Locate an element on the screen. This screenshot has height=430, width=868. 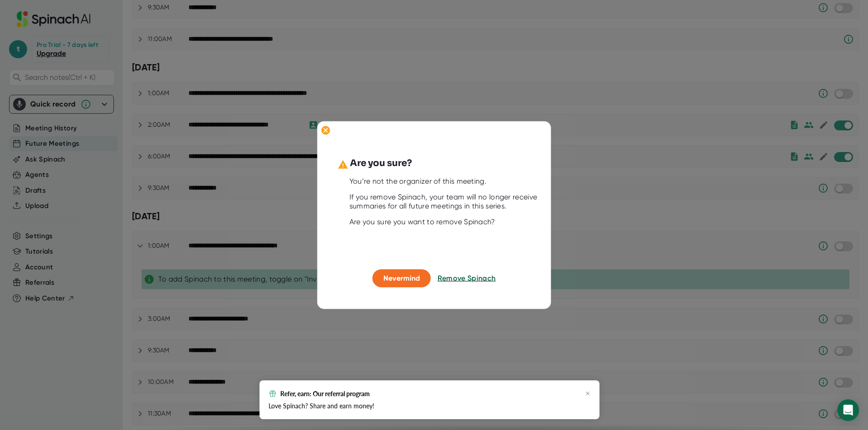
span: Nevermind is located at coordinates (401, 278).